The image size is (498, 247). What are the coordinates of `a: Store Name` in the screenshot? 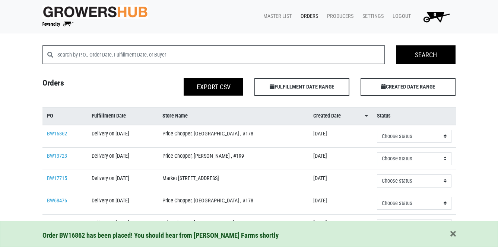 It's located at (233, 116).